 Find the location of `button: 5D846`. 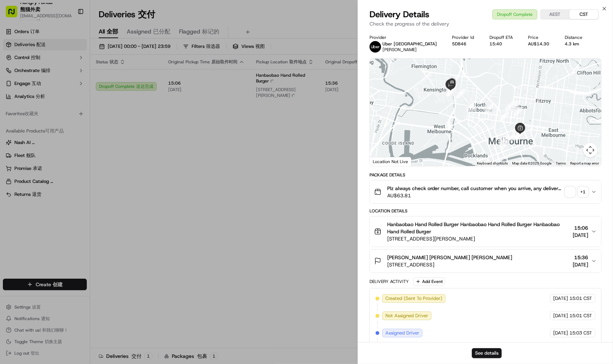

button: 5D846 is located at coordinates (459, 44).